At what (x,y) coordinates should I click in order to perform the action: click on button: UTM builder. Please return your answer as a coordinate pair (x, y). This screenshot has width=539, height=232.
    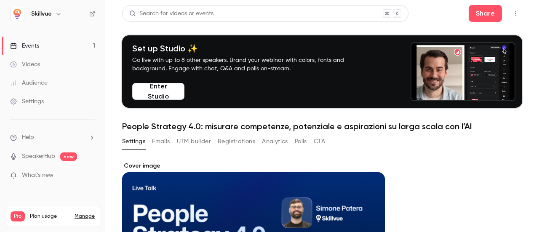
    Looking at the image, I should click on (194, 141).